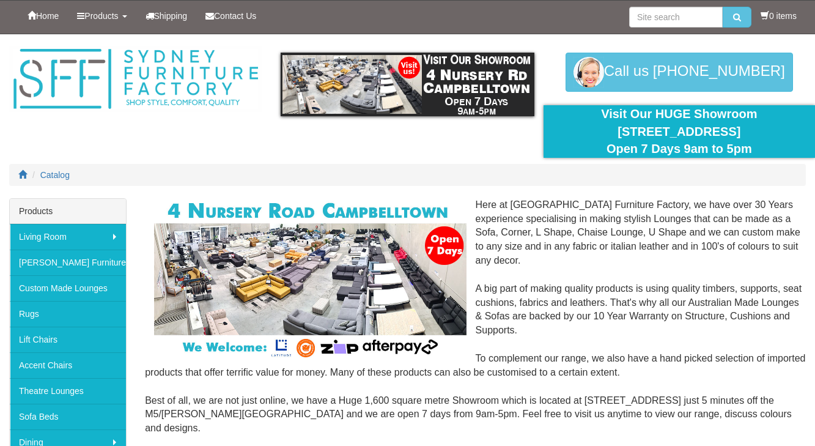  I want to click on img: Corner Modular Lounges, so click(310, 279).